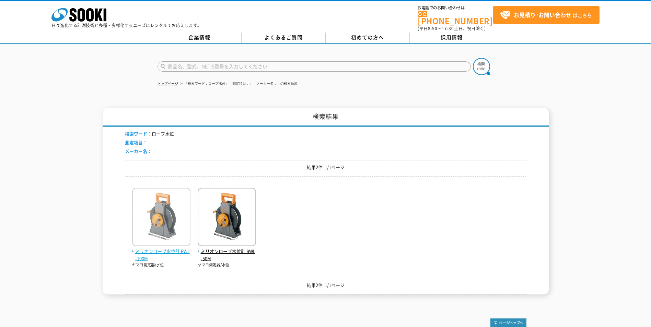  Describe the element at coordinates (367, 38) in the screenshot. I see `a: 初めての方へ` at that location.